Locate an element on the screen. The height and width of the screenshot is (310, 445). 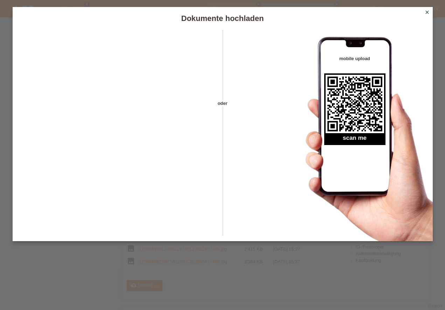
h4: mobile upload is located at coordinates (354, 58).